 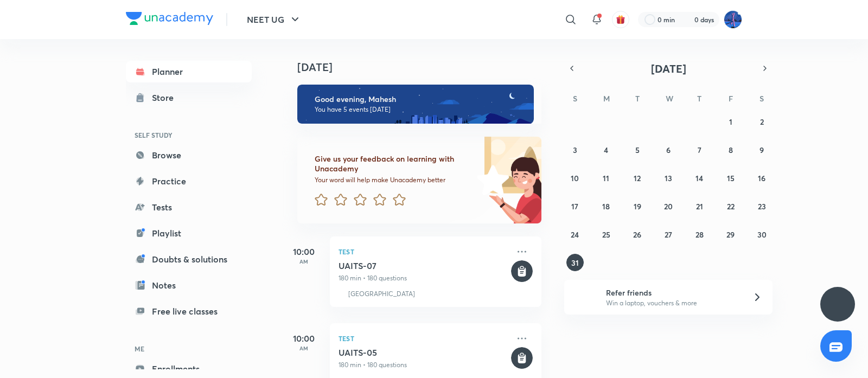 What do you see at coordinates (699, 150) in the screenshot?
I see `abbr: August 7, 2025` at bounding box center [699, 150].